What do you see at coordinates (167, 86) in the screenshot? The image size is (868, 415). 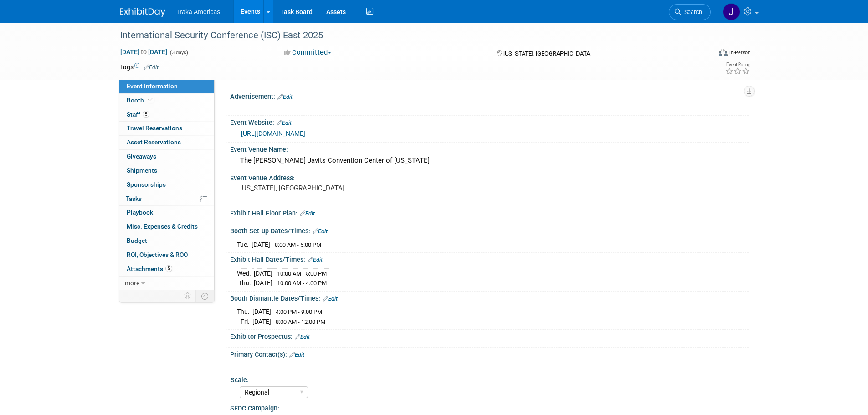 I see `a: Event Information` at bounding box center [167, 86].